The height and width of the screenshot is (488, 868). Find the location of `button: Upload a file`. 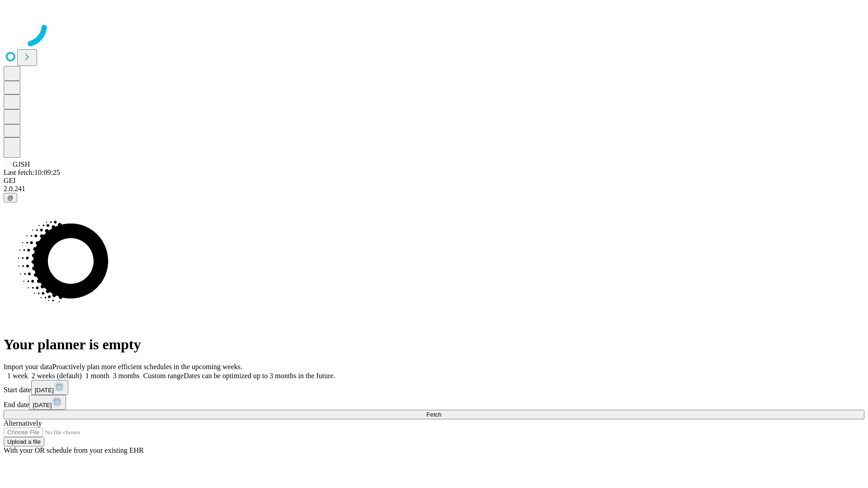

button: Upload a file is located at coordinates (24, 442).